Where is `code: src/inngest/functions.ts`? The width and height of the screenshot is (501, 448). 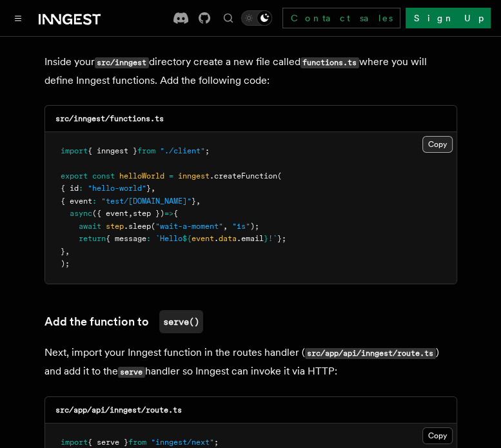 code: src/inngest/functions.ts is located at coordinates (110, 119).